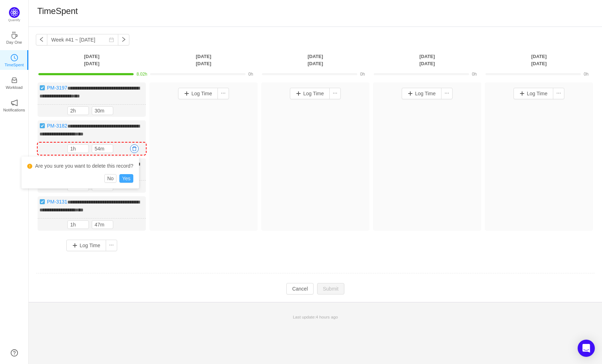  Describe the element at coordinates (57, 88) in the screenshot. I see `a: PM-3197` at that location.